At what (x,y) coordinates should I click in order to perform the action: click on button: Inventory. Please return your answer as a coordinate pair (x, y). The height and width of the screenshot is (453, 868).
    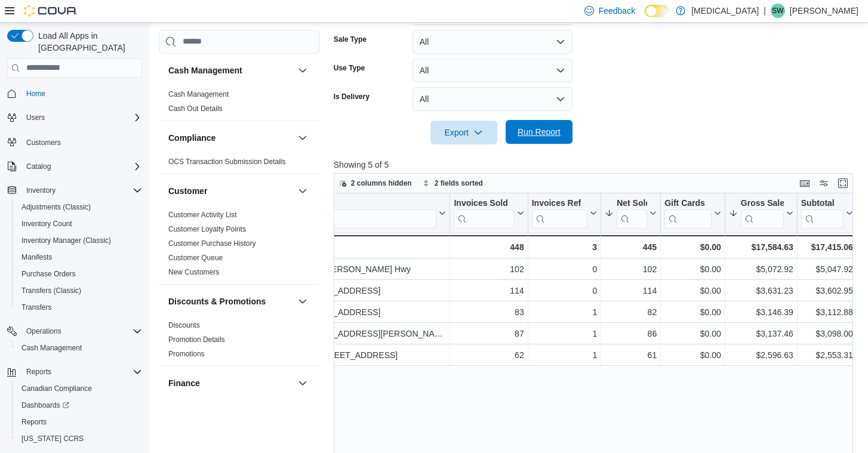
    Looking at the image, I should click on (75, 190).